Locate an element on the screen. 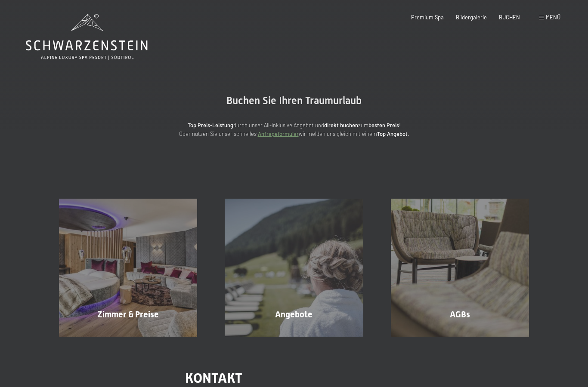 Image resolution: width=588 pixels, height=387 pixels. span: Menü is located at coordinates (553, 17).